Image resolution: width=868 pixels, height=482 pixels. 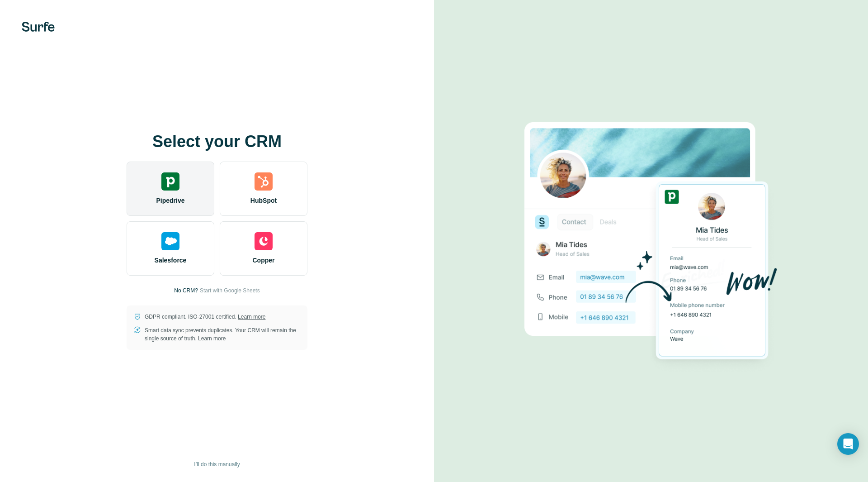 I want to click on span: I’ll do this manually, so click(x=217, y=465).